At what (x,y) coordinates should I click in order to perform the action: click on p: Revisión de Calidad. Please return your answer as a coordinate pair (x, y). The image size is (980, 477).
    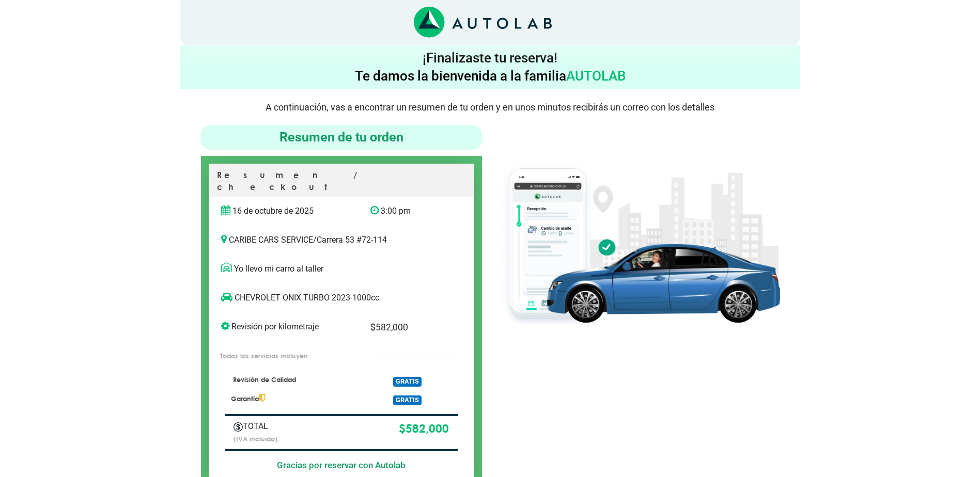
    Looking at the image, I should click on (293, 380).